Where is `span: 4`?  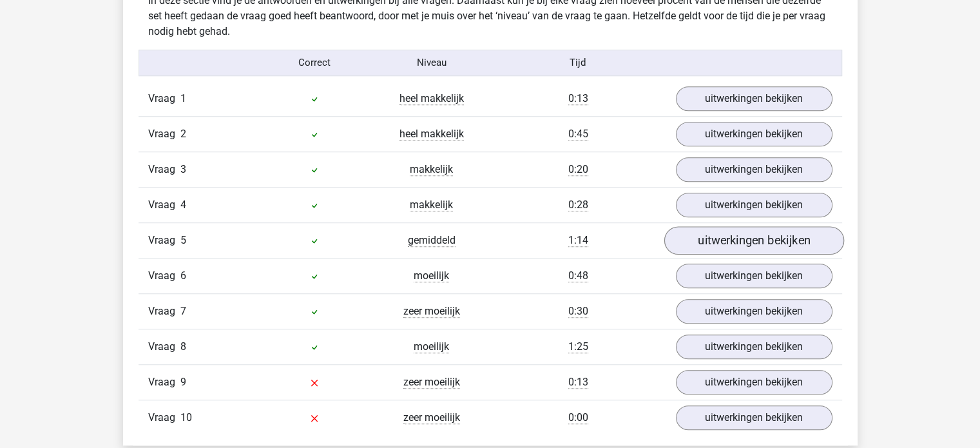
span: 4 is located at coordinates (183, 204).